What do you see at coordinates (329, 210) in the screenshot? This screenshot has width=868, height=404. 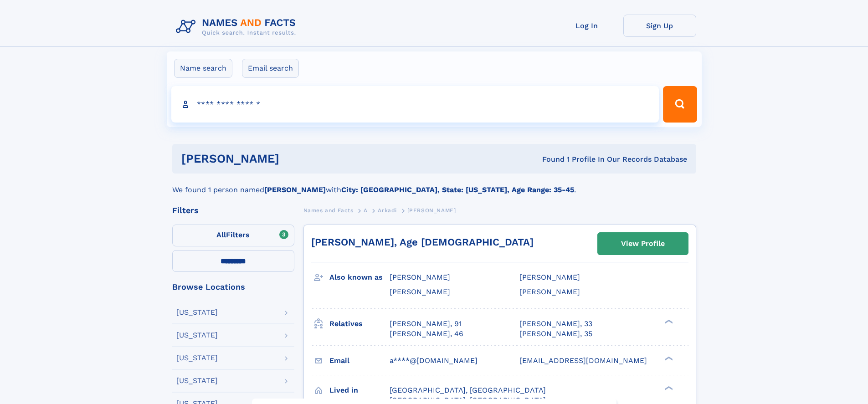 I see `a: Names and Facts` at bounding box center [329, 210].